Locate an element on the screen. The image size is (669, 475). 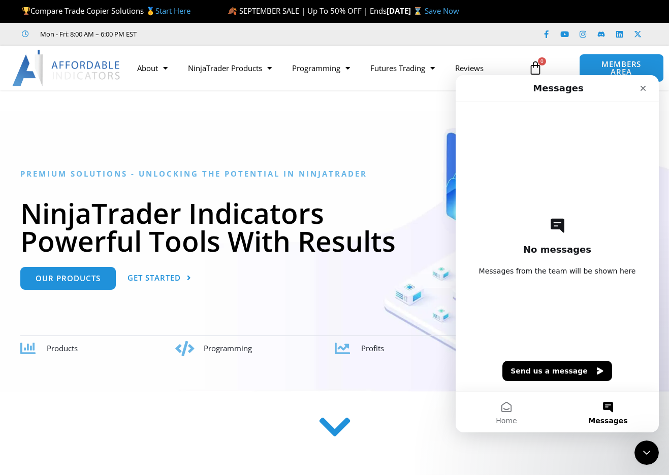
div: Close is located at coordinates (187, 13).